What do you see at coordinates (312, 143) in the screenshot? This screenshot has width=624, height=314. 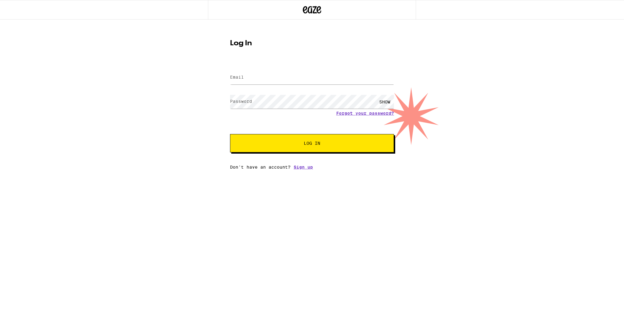 I see `button: Log In` at bounding box center [312, 143].